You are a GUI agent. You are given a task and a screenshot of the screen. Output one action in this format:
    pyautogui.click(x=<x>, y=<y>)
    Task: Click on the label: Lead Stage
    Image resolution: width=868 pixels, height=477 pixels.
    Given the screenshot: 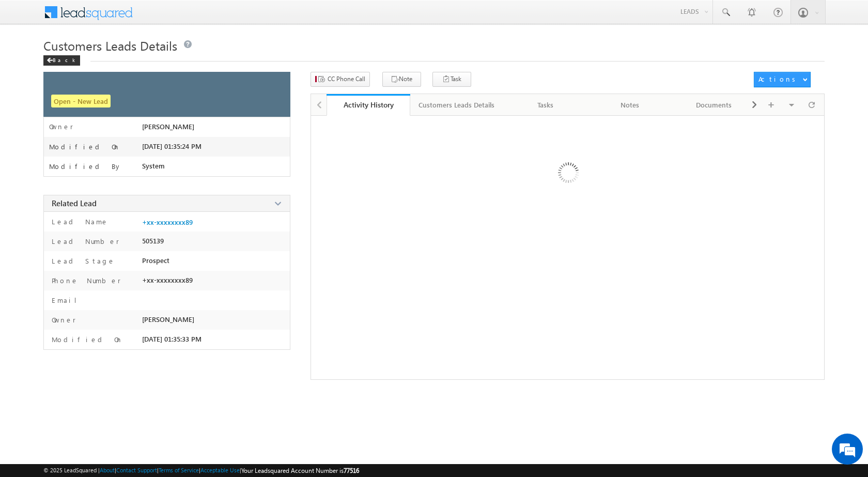 What is the action you would take?
    pyautogui.click(x=82, y=261)
    